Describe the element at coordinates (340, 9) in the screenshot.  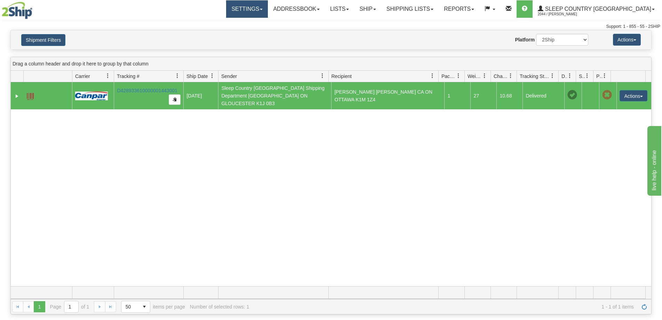
I see `a: Lists` at that location.